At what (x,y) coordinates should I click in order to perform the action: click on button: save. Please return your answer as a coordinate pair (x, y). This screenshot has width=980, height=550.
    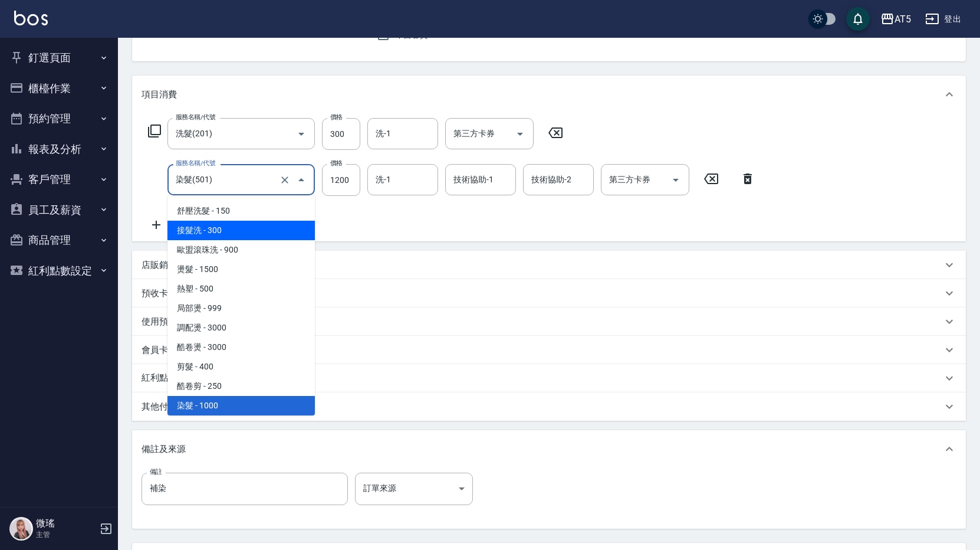
    Looking at the image, I should click on (858, 19).